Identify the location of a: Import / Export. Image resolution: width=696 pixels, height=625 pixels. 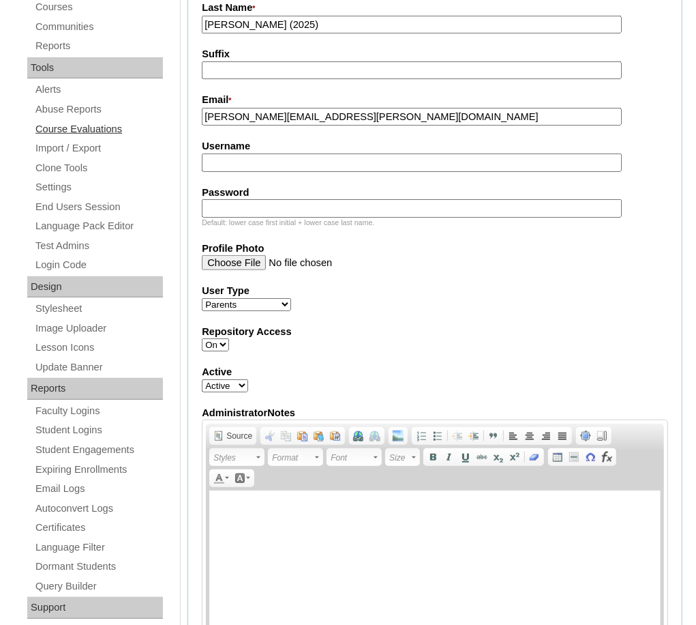
(98, 148).